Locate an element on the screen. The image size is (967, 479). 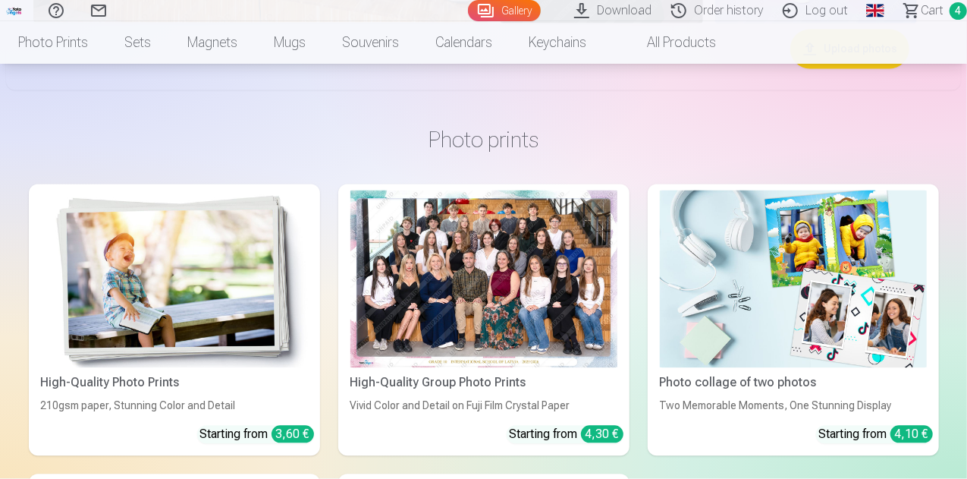
div: Two Memorable Moments, One Stunning Display is located at coordinates (793, 406).